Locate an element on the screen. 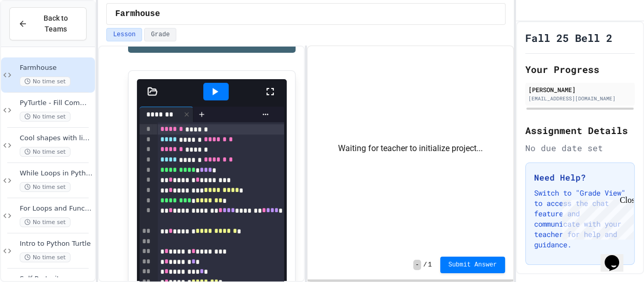 The height and width of the screenshot is (282, 644). div: Waiting for teacher to initialize project... is located at coordinates (410, 148).